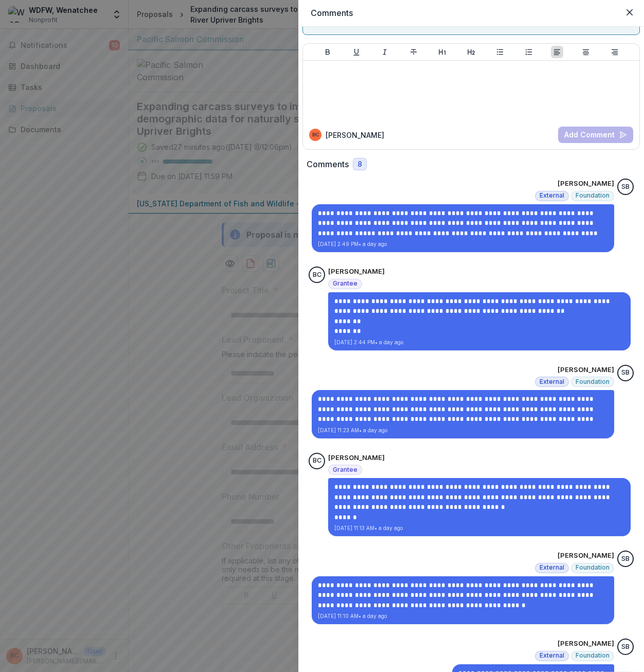 Image resolution: width=644 pixels, height=672 pixels. I want to click on span: 8, so click(360, 164).